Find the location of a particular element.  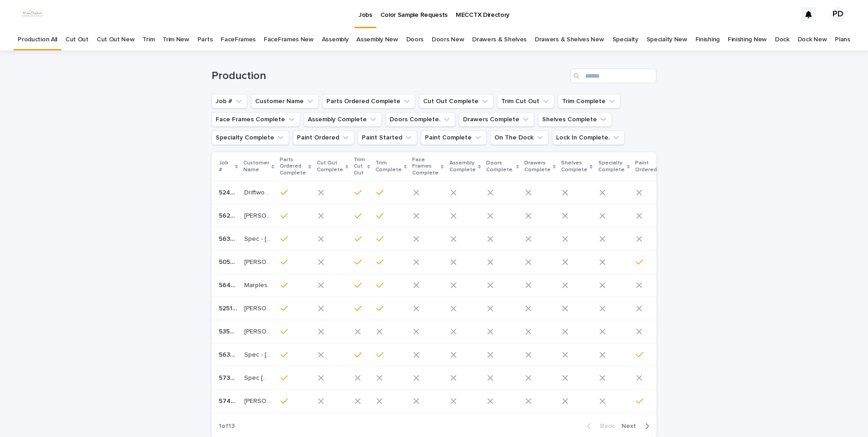

div: PD is located at coordinates (838, 15).